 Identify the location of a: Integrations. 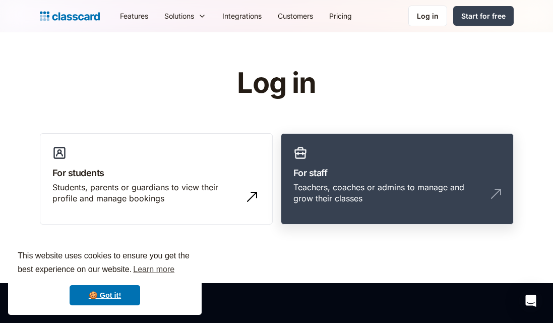
(242, 16).